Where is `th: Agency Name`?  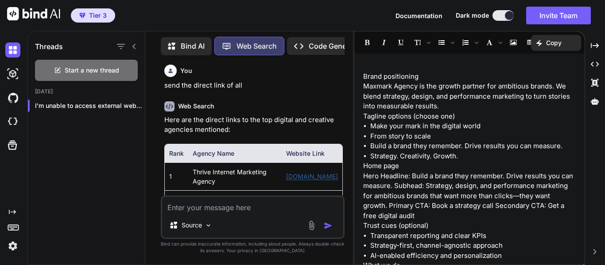 th: Agency Name is located at coordinates (235, 154).